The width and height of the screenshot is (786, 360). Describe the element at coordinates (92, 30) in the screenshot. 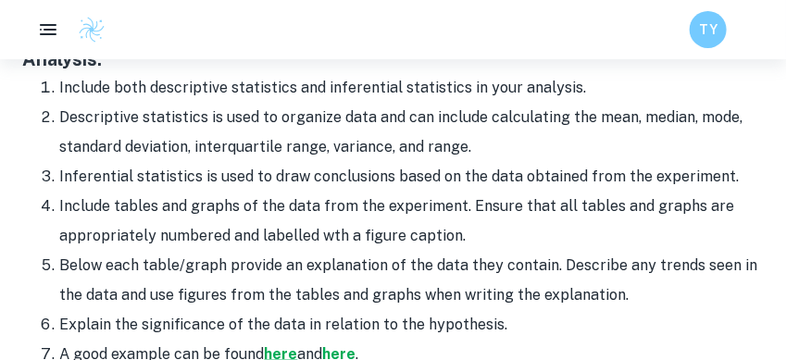

I see `img: Clastify logo` at that location.